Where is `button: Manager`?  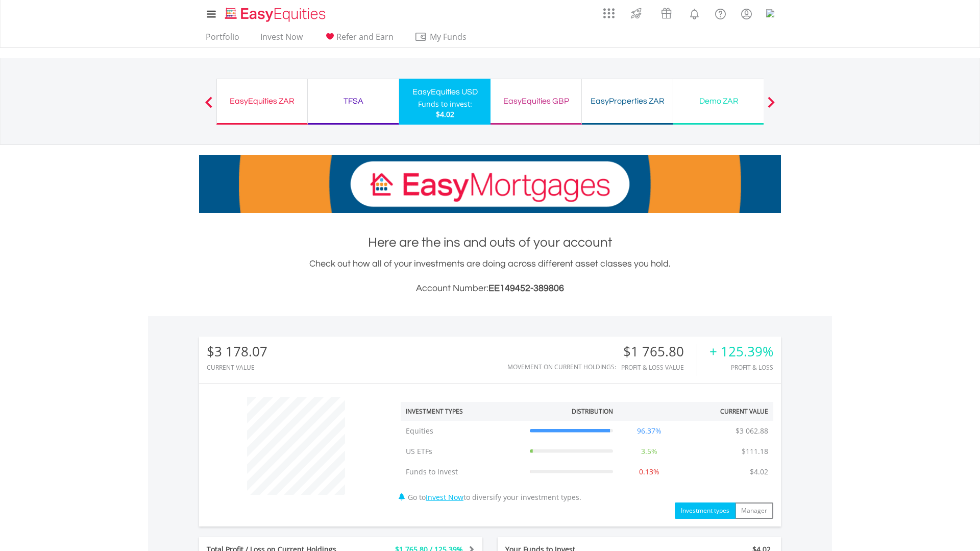 button: Manager is located at coordinates (754, 511).